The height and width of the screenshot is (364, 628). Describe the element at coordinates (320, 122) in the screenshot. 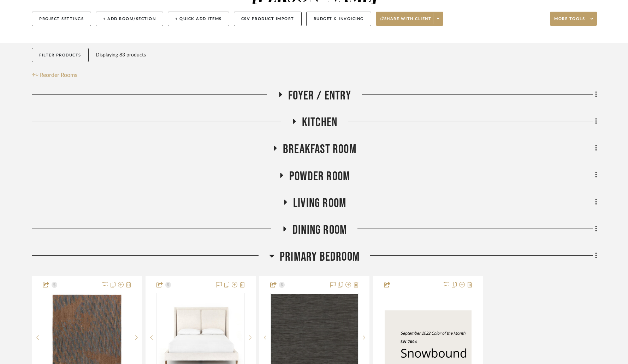

I see `span: Kitchen` at that location.